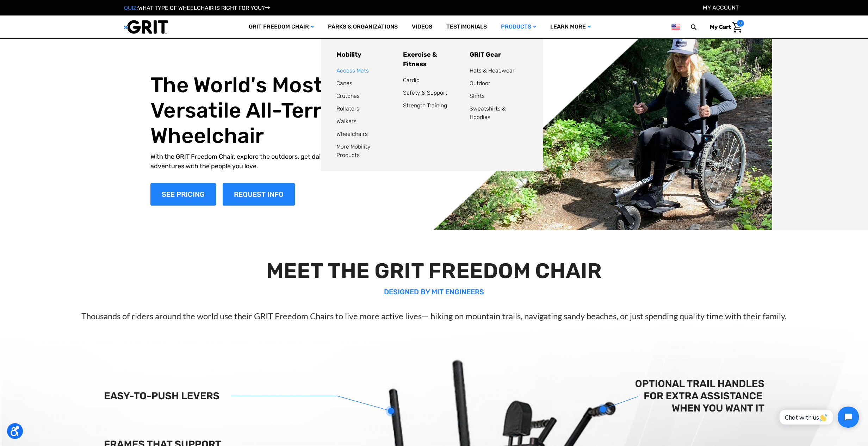 Image resolution: width=868 pixels, height=446 pixels. Describe the element at coordinates (348, 96) in the screenshot. I see `a: Crutches` at that location.